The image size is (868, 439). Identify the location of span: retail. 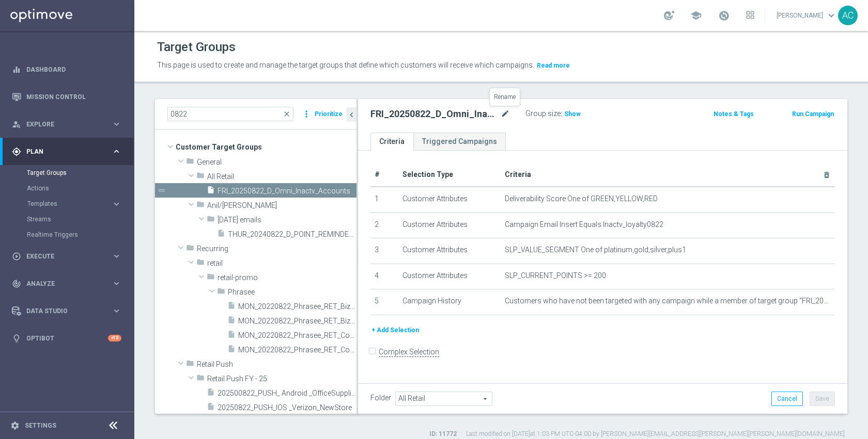
(282, 263).